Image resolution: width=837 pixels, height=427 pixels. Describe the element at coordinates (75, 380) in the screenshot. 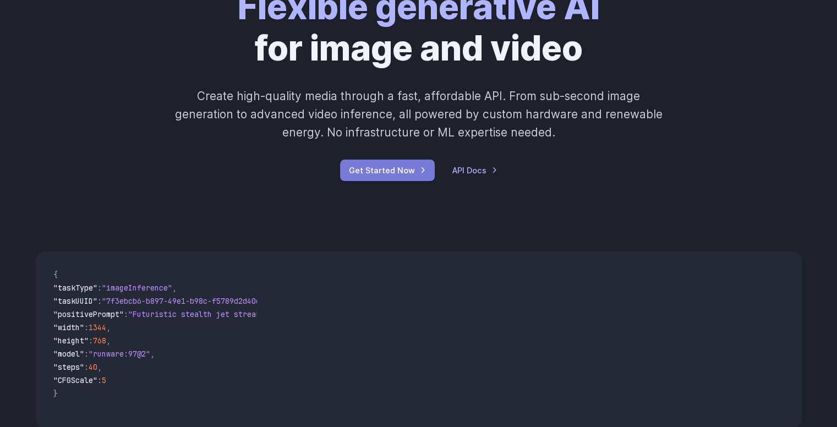

I see `span: "CFGScale"` at that location.